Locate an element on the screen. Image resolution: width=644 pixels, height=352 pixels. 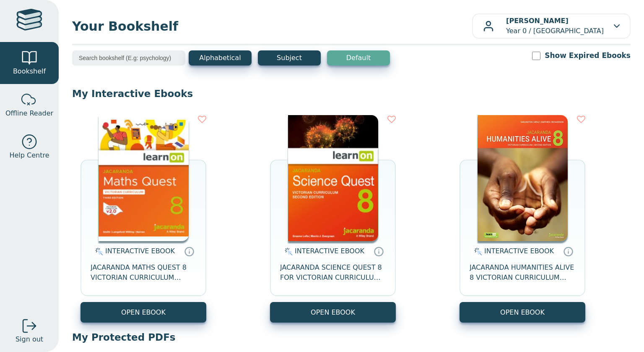
span: JACARANDA HUMANITIES ALIVE 8 VICTORIAN CURRICULUM LEARNON EBOOK 2E is located at coordinates (523, 272).